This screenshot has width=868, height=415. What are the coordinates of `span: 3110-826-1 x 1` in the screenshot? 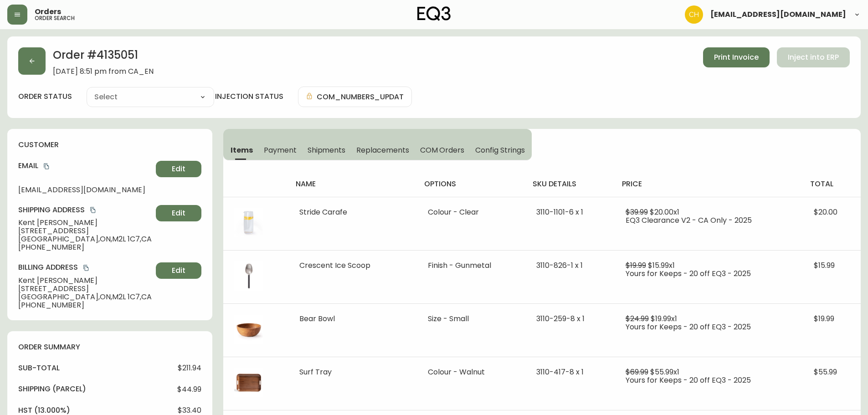 It's located at (560, 266).